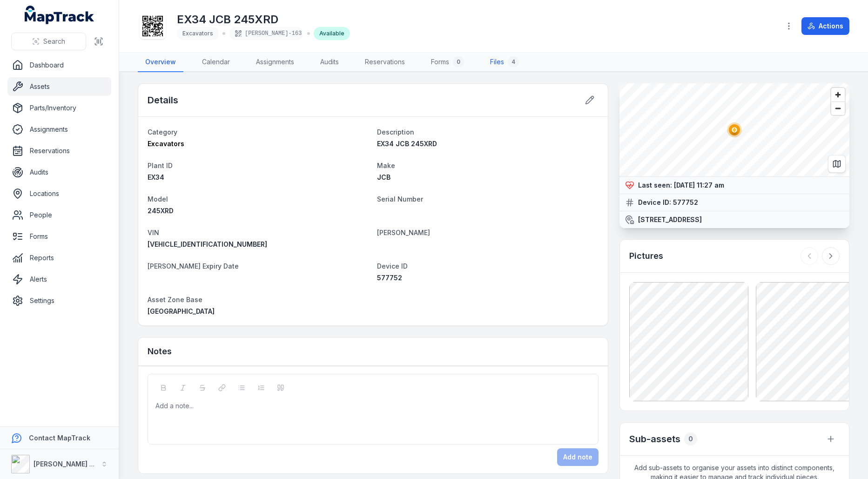 The image size is (868, 479). What do you see at coordinates (48, 42) in the screenshot?
I see `button: Search` at bounding box center [48, 42].